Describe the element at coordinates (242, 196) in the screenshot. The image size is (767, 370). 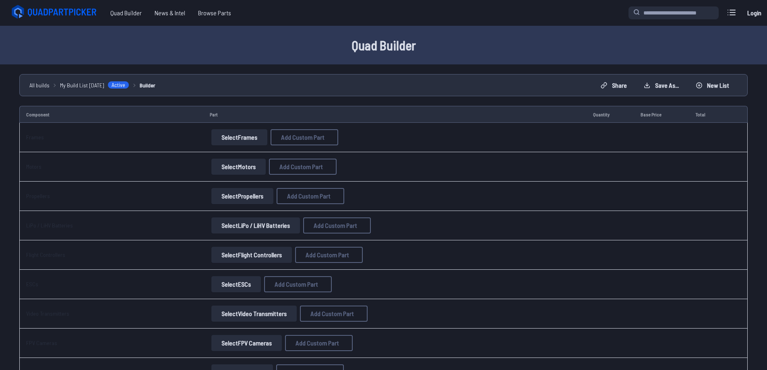
I see `a: SelectPropellers` at that location.